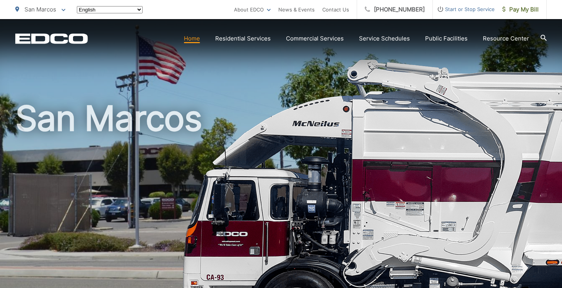  What do you see at coordinates (52, 39) in the screenshot?
I see `a: EDCD logo. Return to the homepage.` at bounding box center [52, 39].